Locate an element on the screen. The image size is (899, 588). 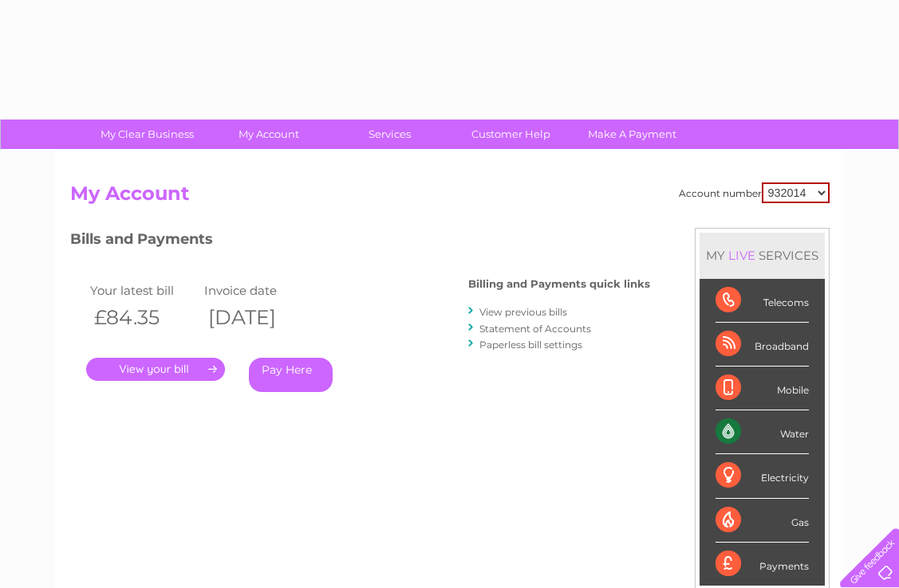
a: Services is located at coordinates (389, 134).